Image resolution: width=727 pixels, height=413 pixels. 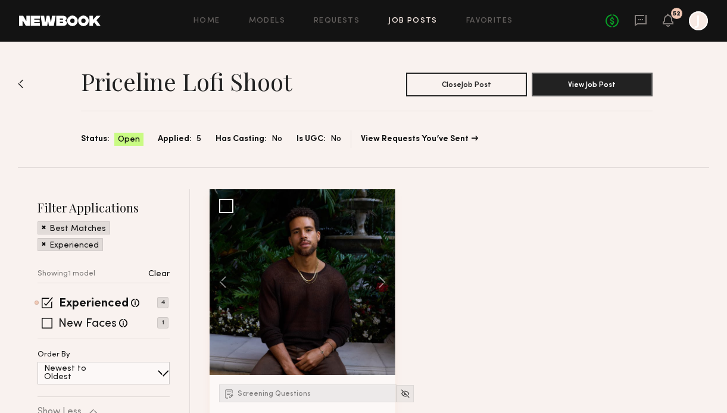 I want to click on span: Status:, so click(x=95, y=139).